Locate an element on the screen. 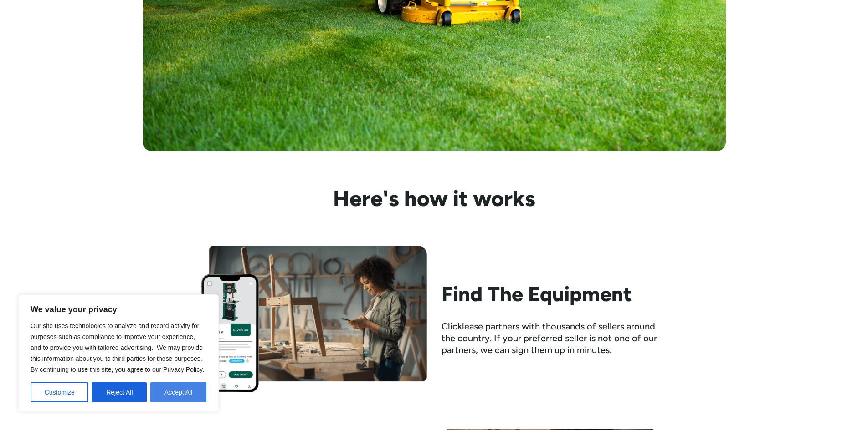  span: Our site uses technologies to analyze and record activity for purposes such as compliance to impr... is located at coordinates (117, 348).